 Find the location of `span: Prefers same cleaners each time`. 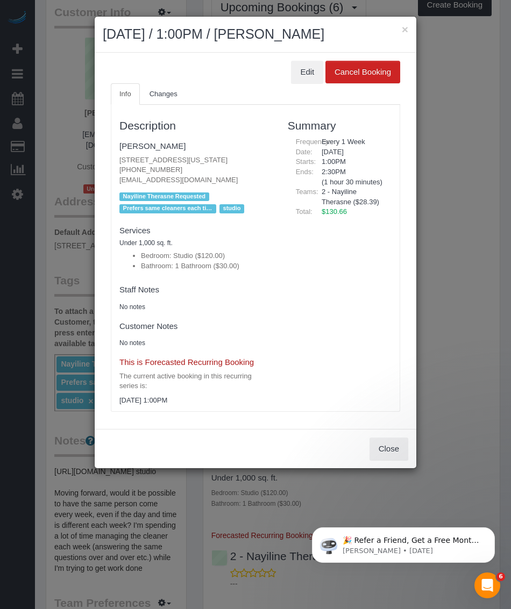

span: Prefers same cleaners each time is located at coordinates (168, 209).